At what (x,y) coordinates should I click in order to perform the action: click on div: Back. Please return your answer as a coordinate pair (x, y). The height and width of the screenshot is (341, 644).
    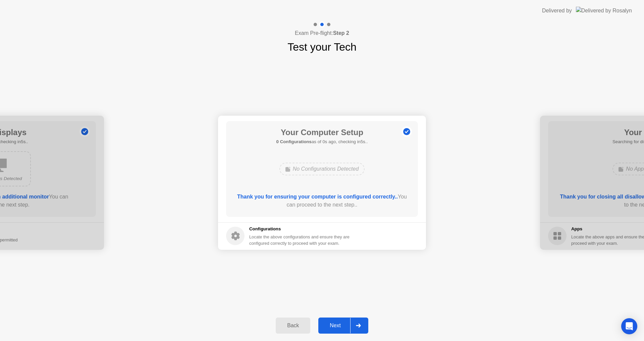
    Looking at the image, I should click on (293, 326).